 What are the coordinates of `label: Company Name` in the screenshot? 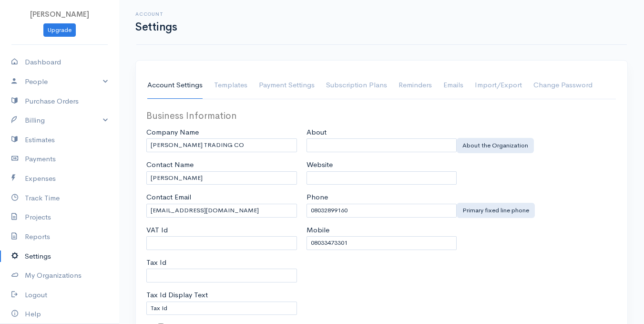 It's located at (172, 132).